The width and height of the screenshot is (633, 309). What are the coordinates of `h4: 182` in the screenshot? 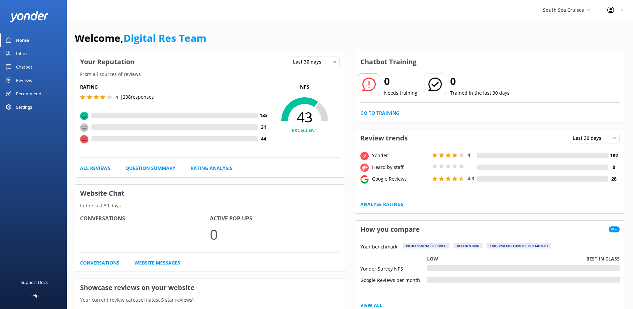 It's located at (614, 155).